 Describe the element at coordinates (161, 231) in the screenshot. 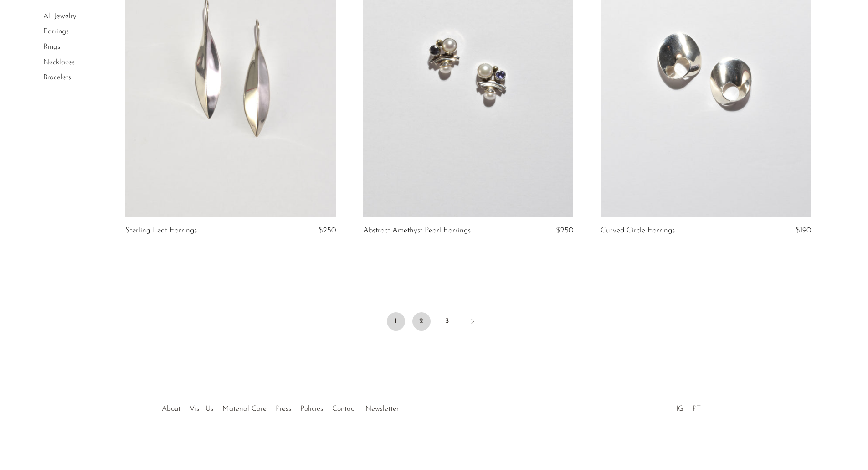

I see `a: Sterling Leaf Earrings` at that location.